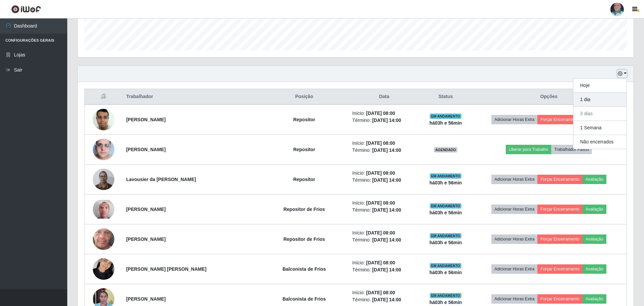  Describe the element at coordinates (600, 85) in the screenshot. I see `button: Hoje` at that location.